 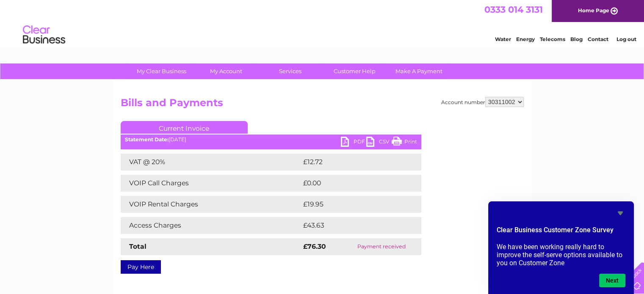 What do you see at coordinates (561, 247) in the screenshot?
I see `div: Clear Business Customer Zone Survey` at bounding box center [561, 247].